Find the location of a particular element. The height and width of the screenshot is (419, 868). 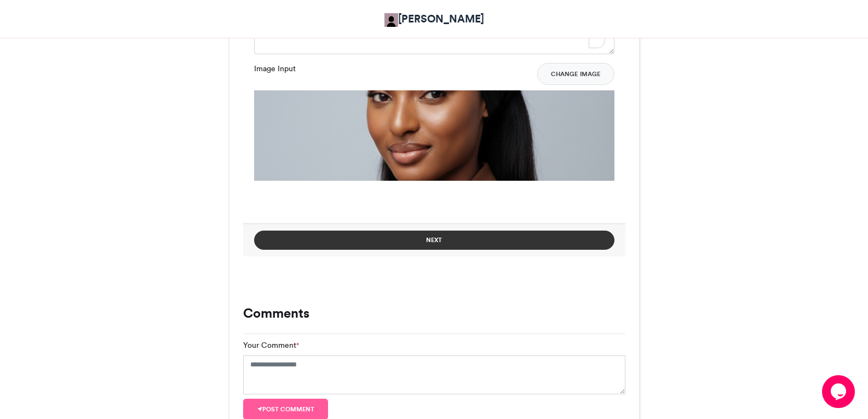

button: Change Image is located at coordinates (576, 74).